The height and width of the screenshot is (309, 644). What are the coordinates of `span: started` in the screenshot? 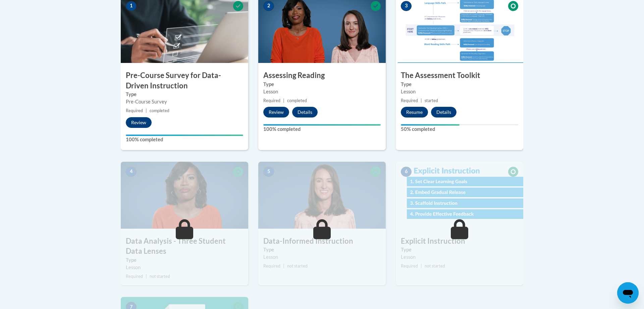 It's located at (431, 101).